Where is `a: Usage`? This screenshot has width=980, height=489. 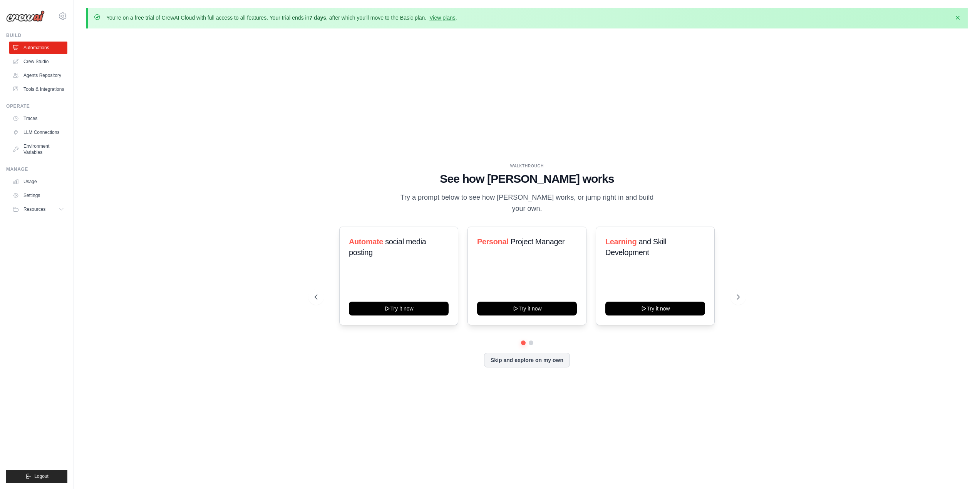 a: Usage is located at coordinates (38, 182).